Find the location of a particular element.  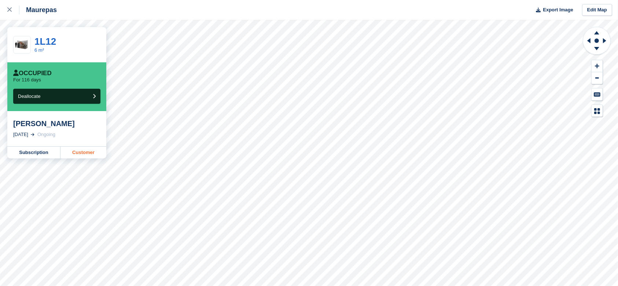

button: Export Image is located at coordinates (552, 10).